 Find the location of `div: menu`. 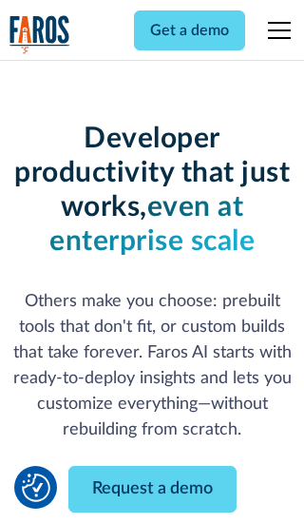

div: menu is located at coordinates (276, 30).